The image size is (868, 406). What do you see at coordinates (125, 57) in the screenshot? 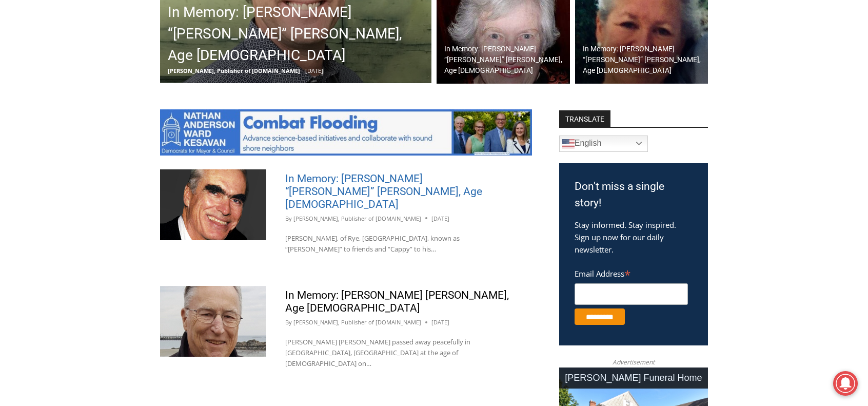
I see `div: Face Painting` at bounding box center [125, 57].